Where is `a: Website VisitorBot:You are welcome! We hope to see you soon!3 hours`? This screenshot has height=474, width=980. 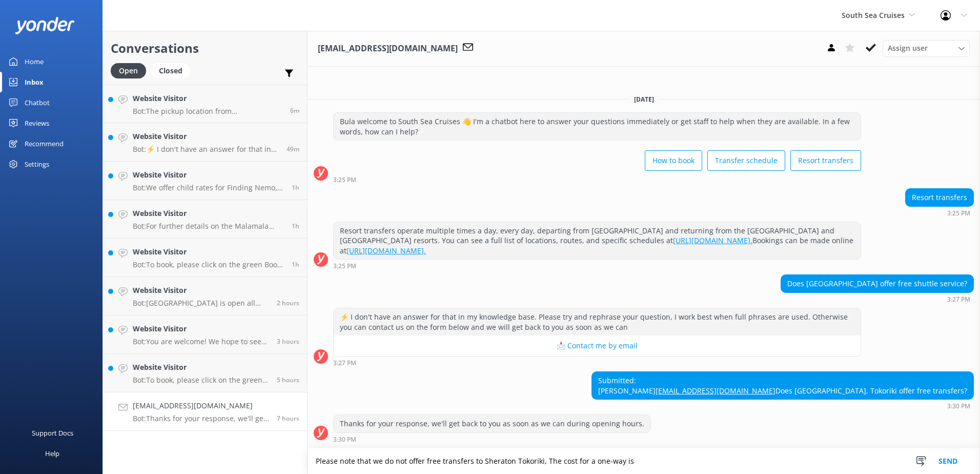 a: Website VisitorBot:You are welcome! We hope to see you soon!3 hours is located at coordinates (205, 335).